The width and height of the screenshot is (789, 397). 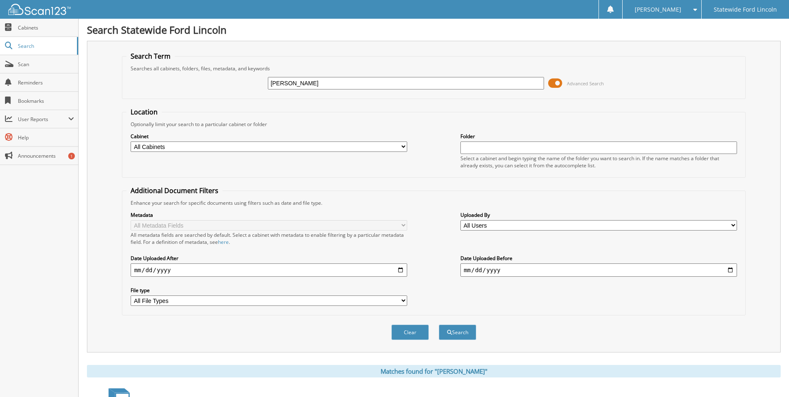 What do you see at coordinates (269, 290) in the screenshot?
I see `label: File type` at bounding box center [269, 290].